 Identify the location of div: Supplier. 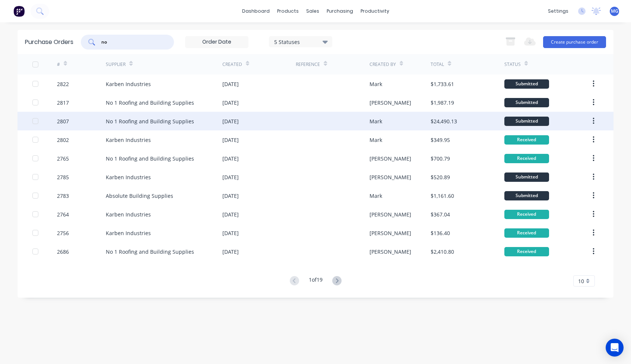
(115, 64).